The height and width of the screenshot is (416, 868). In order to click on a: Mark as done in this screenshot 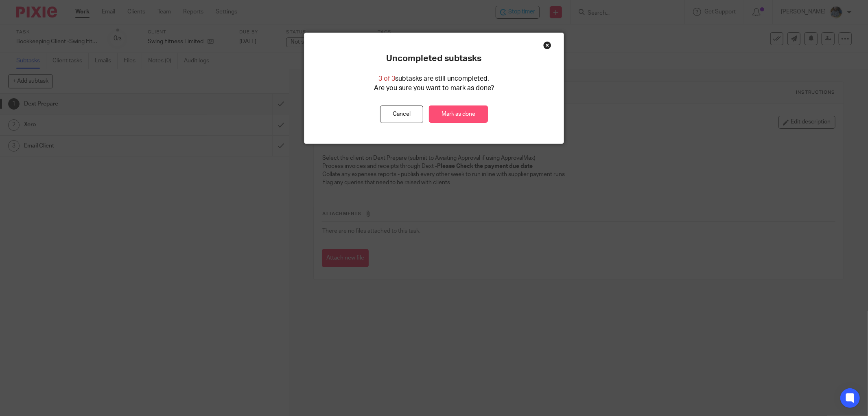, I will do `click(458, 114)`.